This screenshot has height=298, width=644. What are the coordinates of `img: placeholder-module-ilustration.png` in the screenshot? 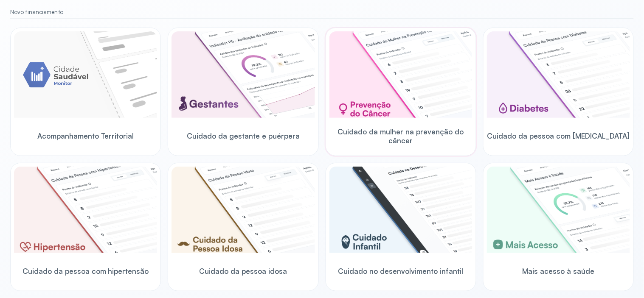 It's located at (86, 75).